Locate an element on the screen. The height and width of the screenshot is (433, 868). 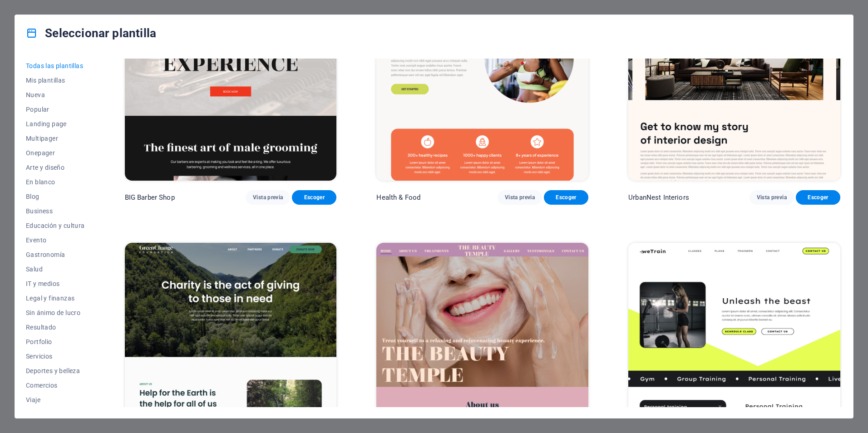
button: Portfolio is located at coordinates (55, 341).